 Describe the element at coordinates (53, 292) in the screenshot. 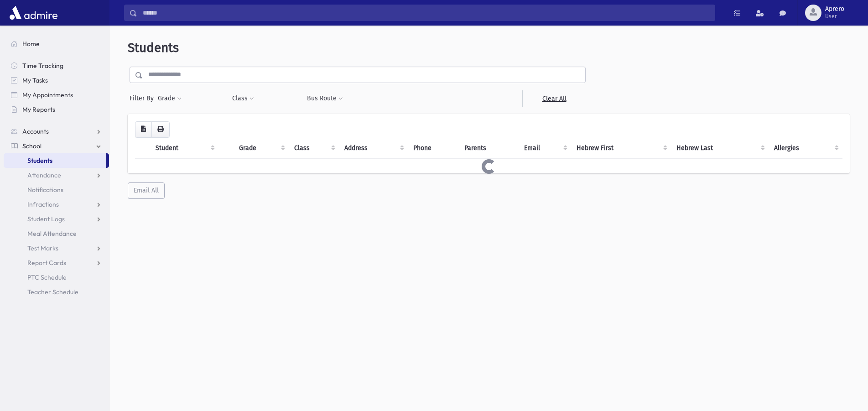

I see `span: Teacher Schedule` at that location.